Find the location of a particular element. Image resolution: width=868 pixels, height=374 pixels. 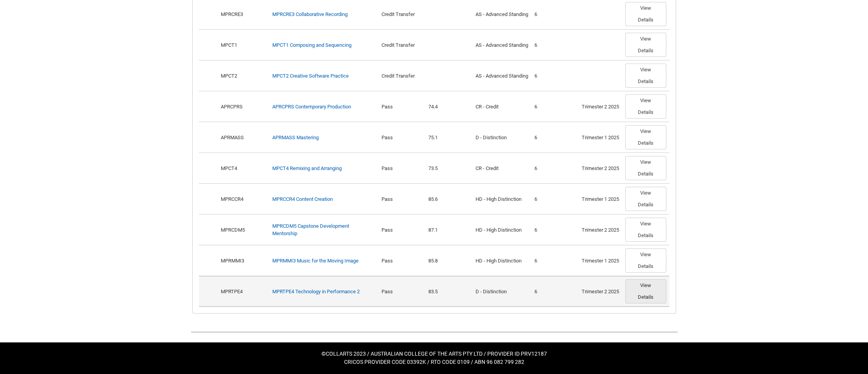

a: MPRCCR4 Content Creation is located at coordinates (302, 199).